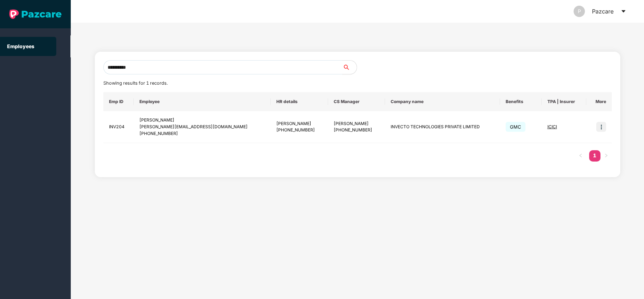  Describe the element at coordinates (202, 102) in the screenshot. I see `th: Employee` at that location.